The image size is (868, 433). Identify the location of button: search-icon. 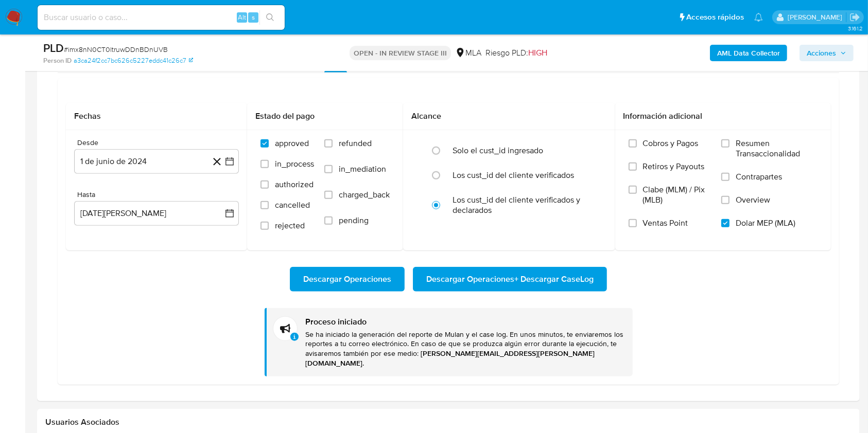
(270, 18).